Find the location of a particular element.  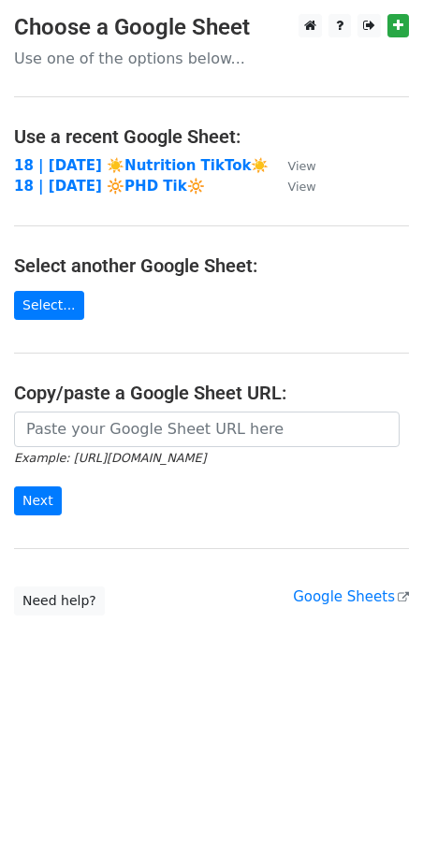

h3: Choose a Google Sheet is located at coordinates (212, 27).